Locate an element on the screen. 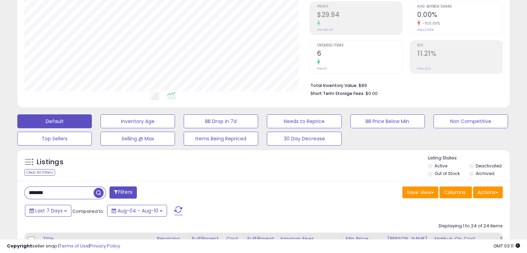  label: Archived is located at coordinates (484, 173).